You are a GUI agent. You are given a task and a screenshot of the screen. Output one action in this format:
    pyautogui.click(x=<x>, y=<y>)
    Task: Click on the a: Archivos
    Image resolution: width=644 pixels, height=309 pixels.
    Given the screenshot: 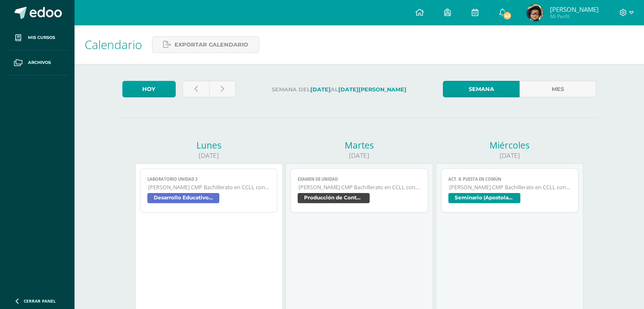 What is the action you would take?
    pyautogui.click(x=37, y=63)
    